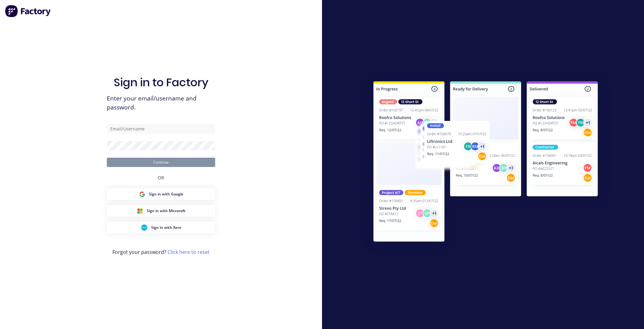  I want to click on span: Enter your email/username and password., so click(161, 103).